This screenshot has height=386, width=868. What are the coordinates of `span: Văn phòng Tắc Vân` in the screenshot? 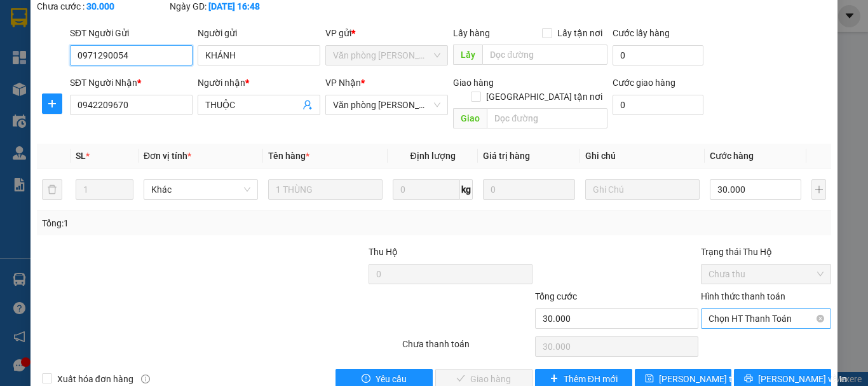 It's located at (386, 105).